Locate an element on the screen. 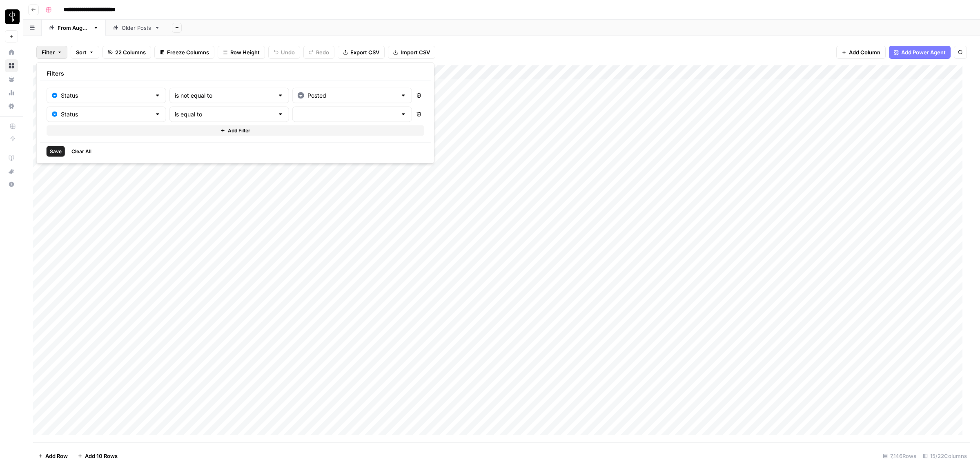  a: Your Data is located at coordinates (12, 79).